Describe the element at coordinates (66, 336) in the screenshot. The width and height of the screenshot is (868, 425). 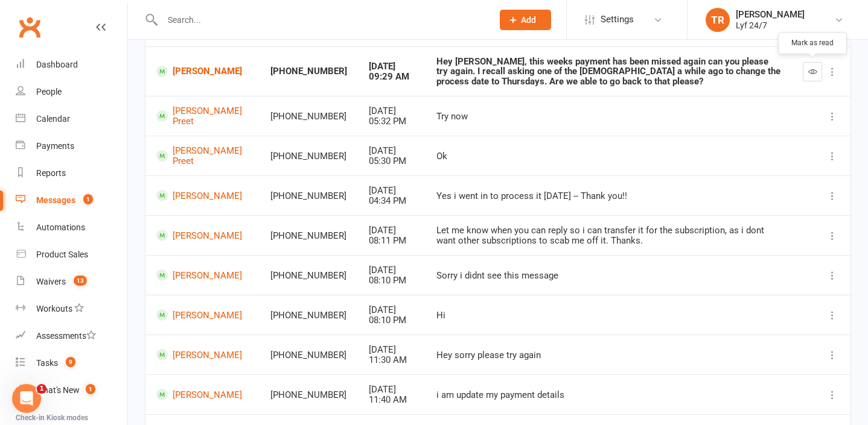
I see `div: Assessments` at that location.